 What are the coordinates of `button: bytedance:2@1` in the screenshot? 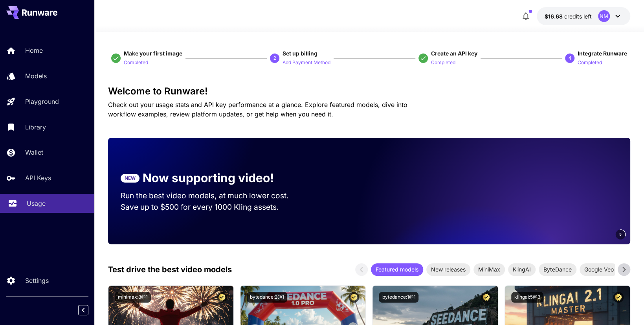 It's located at (267, 297).